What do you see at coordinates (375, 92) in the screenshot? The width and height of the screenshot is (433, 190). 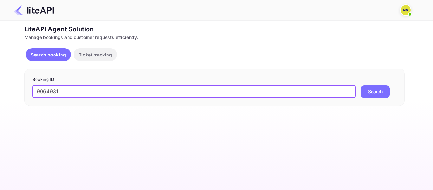 I see `button: Search` at bounding box center [375, 92].